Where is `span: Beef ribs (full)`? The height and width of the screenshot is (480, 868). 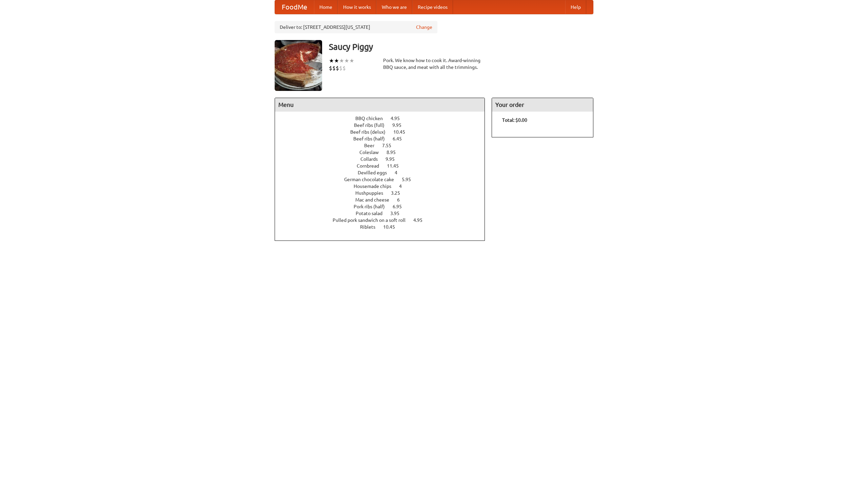 span: Beef ribs (full) is located at coordinates (372, 125).